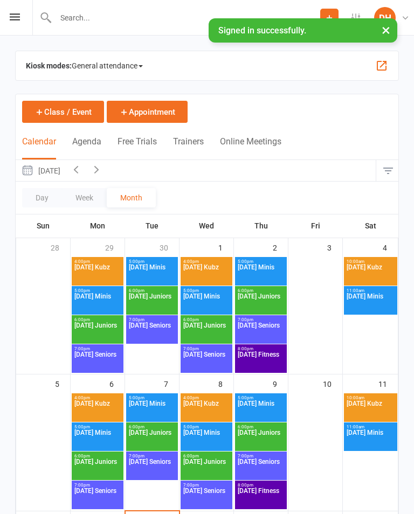 This screenshot has height=514, width=414. Describe the element at coordinates (388, 383) in the screenshot. I see `div: 11` at that location.